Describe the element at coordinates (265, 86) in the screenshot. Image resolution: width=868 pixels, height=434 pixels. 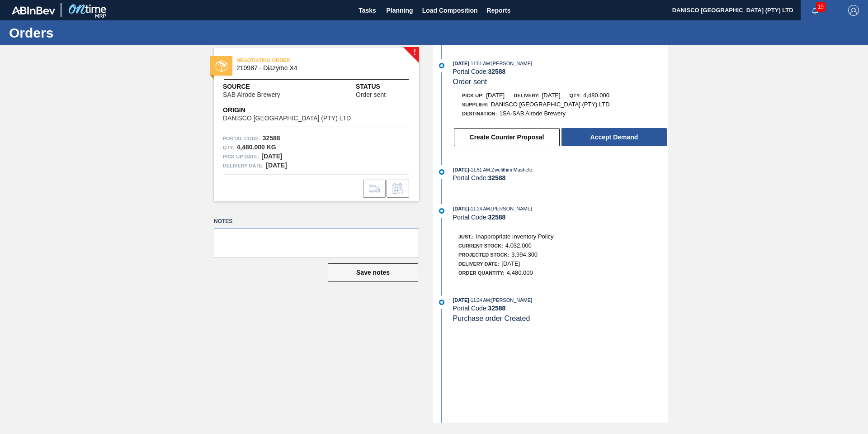
I see `span: Source` at that location.